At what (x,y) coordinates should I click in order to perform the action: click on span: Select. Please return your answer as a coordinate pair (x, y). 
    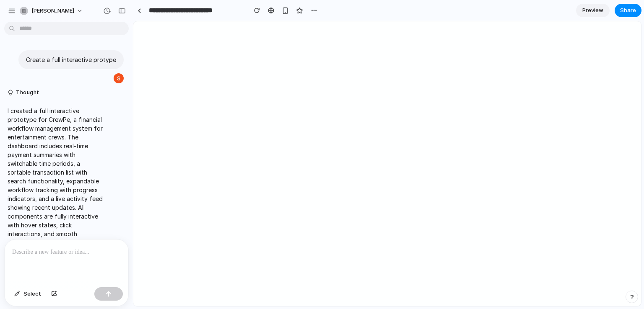
    Looking at the image, I should click on (33, 294).